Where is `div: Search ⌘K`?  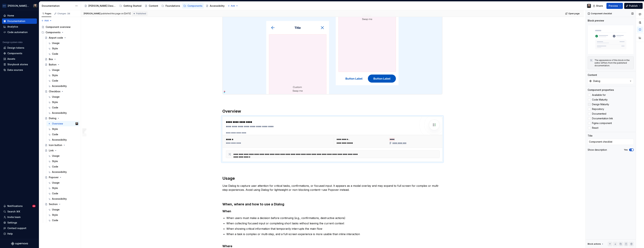 div: Search ⌘K is located at coordinates (14, 212).